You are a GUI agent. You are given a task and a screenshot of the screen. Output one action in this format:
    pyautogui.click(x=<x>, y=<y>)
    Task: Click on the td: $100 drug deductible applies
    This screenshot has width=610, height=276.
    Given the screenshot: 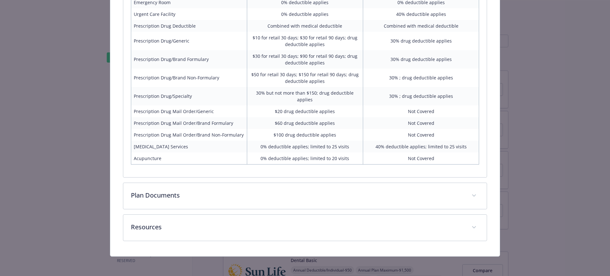 What is the action you would take?
    pyautogui.click(x=305, y=135)
    